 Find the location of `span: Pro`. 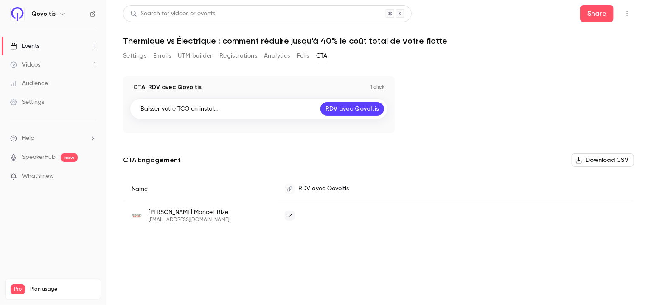

span: Pro is located at coordinates (18, 290).